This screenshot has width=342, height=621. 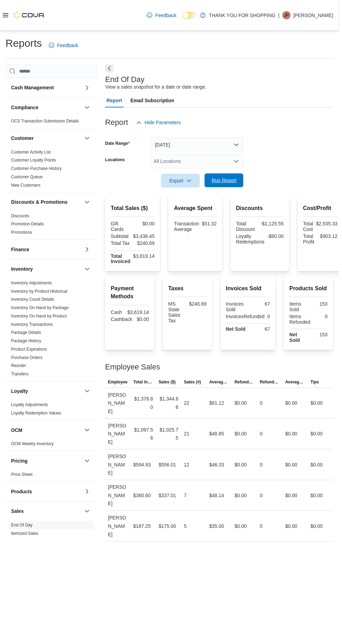 I want to click on div: Compliance, so click(x=52, y=124).